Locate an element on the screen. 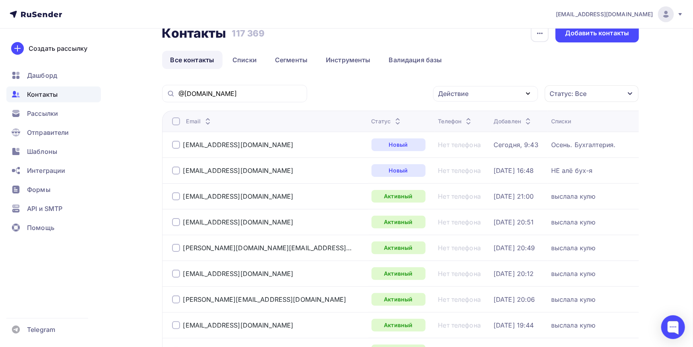 This screenshot has width=693, height=347. a: Списки is located at coordinates (244, 60).